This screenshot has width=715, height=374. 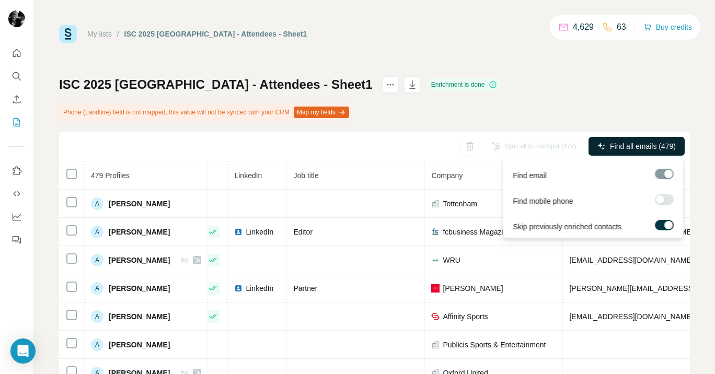 I want to click on span: fcbusiness Magazine, so click(x=477, y=232).